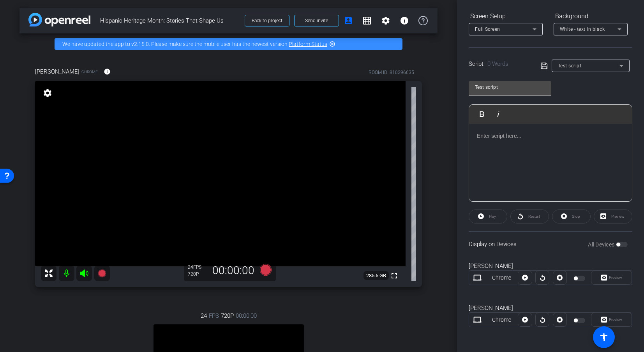 The image size is (644, 352). I want to click on div: Background, so click(591, 16).